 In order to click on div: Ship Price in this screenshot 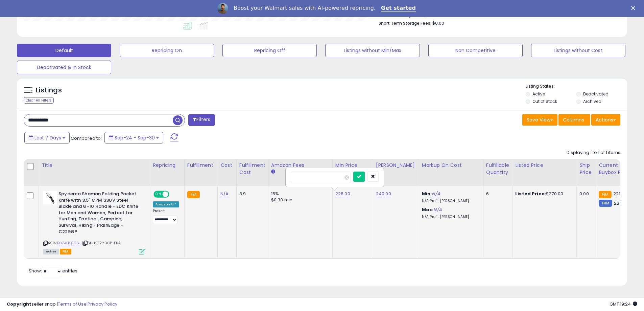, I will do `click(586, 169)`.